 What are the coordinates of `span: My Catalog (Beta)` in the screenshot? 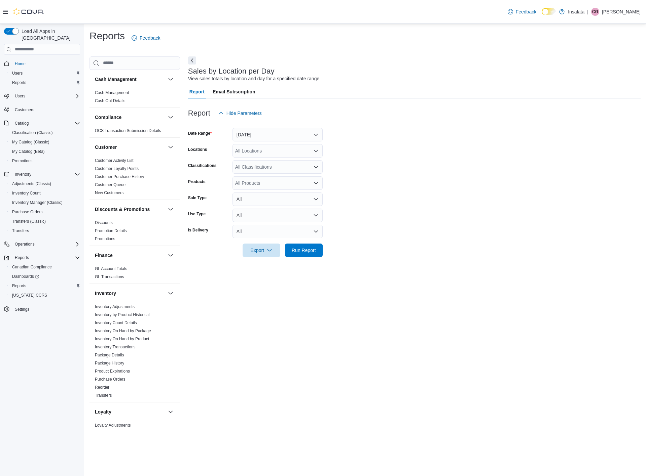 It's located at (28, 152).